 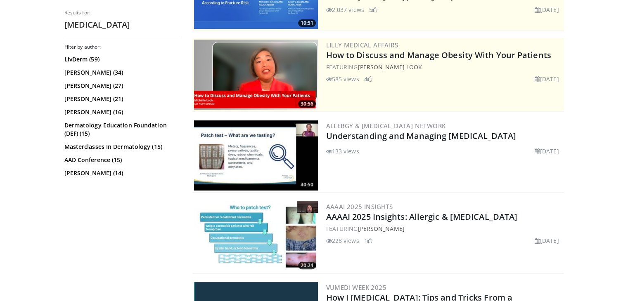 I want to click on p: Results for:, so click(x=122, y=13).